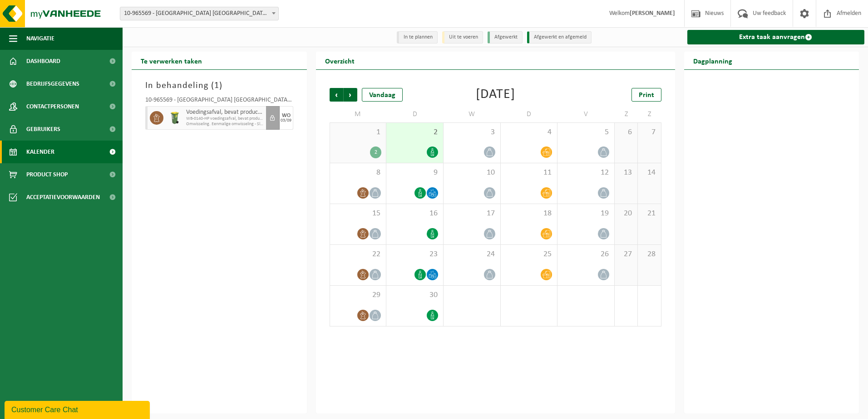 Image resolution: width=868 pixels, height=419 pixels. Describe the element at coordinates (646, 95) in the screenshot. I see `a: Print` at that location.